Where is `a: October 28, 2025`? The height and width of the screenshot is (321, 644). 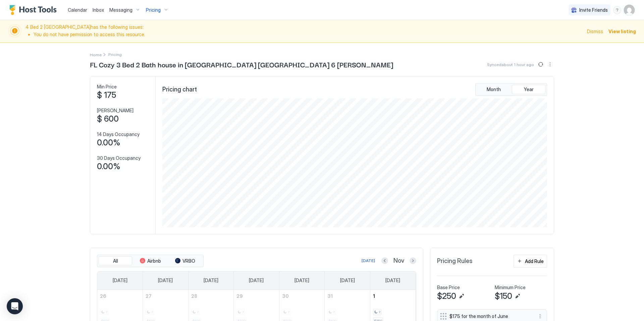 a: October 28, 2025 is located at coordinates (211, 296).